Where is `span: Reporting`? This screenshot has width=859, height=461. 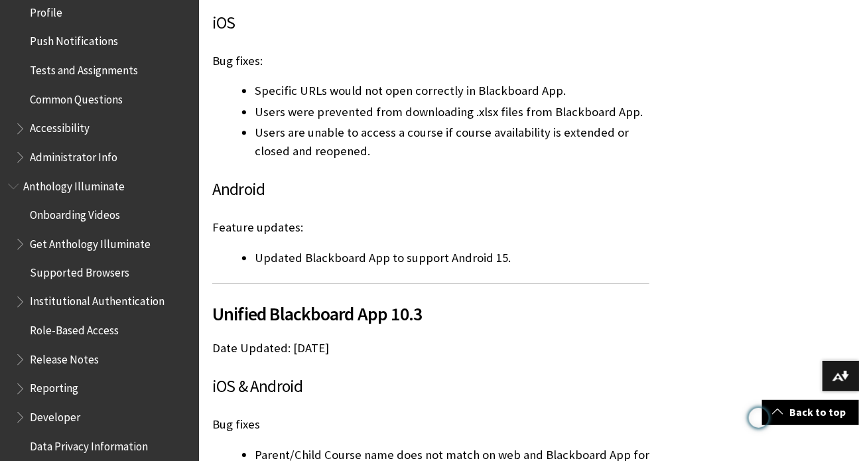
span: Reporting is located at coordinates (54, 387).